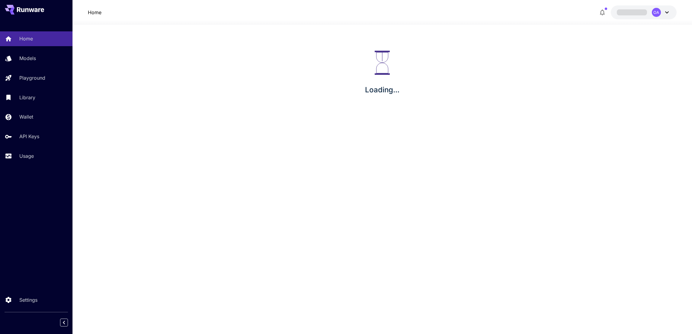 The width and height of the screenshot is (692, 334). What do you see at coordinates (382, 90) in the screenshot?
I see `p: Loading...` at bounding box center [382, 90].